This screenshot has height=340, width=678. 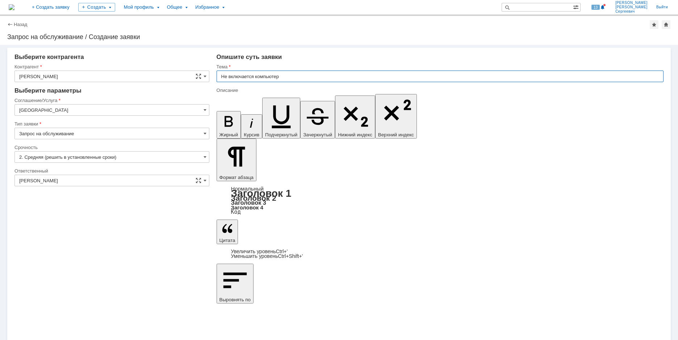 I want to click on a: Нормальный, so click(x=247, y=189).